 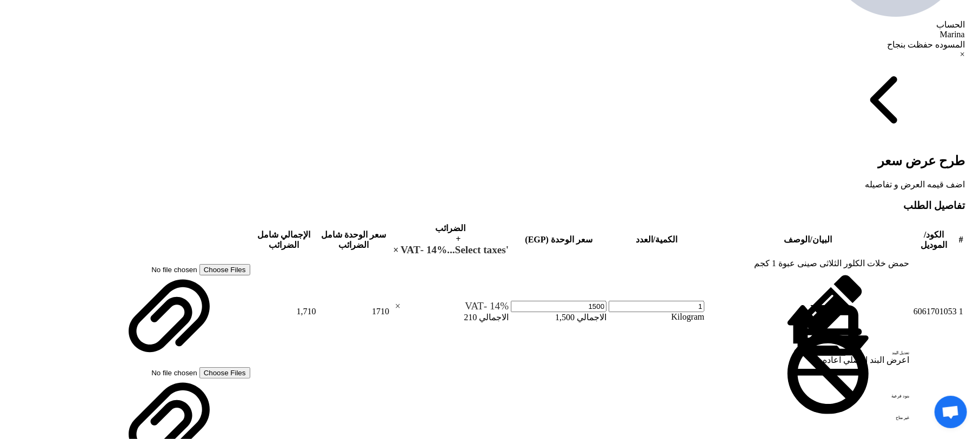 I want to click on div: حمض خلات الكلور الثلاثى صينى عبوة 1 كجم, so click(x=807, y=263).